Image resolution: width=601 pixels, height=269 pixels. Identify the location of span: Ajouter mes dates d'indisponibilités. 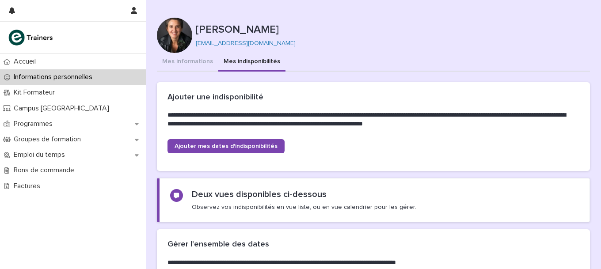
(226, 146).